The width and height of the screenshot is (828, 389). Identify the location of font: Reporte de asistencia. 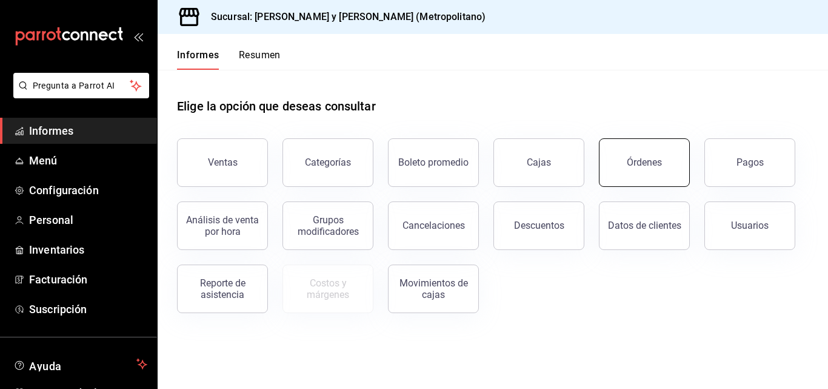
(222, 289).